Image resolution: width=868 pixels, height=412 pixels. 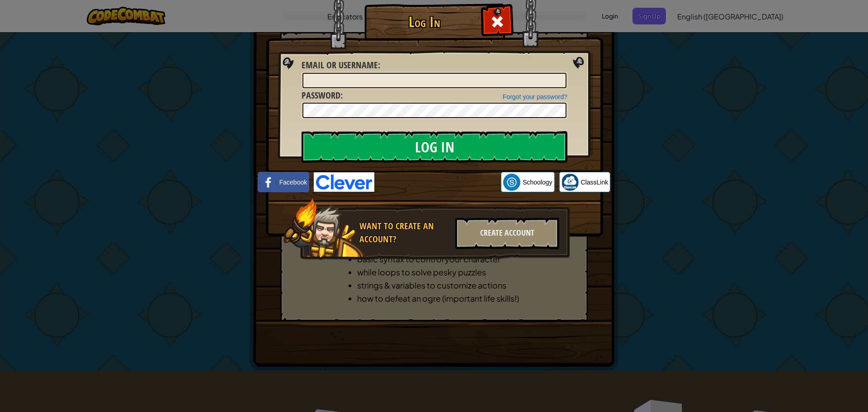 I want to click on input: Log In, so click(x=435, y=147).